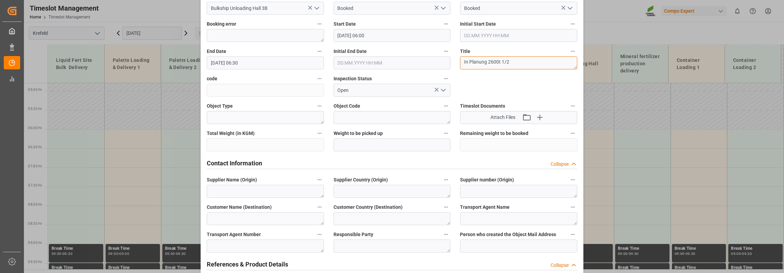  What do you see at coordinates (465, 51) in the screenshot?
I see `span: Title` at bounding box center [465, 51].